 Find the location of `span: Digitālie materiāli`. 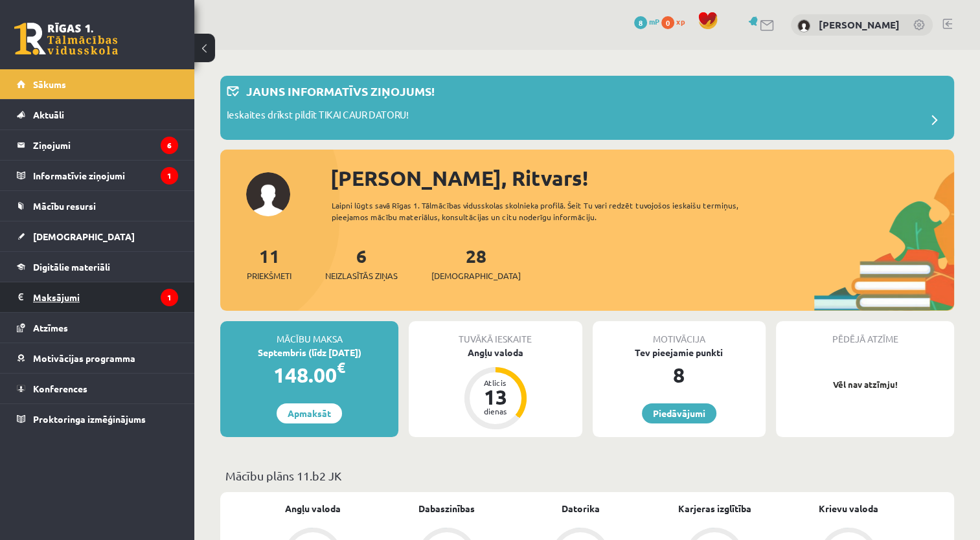

span: Digitālie materiāli is located at coordinates (71, 267).